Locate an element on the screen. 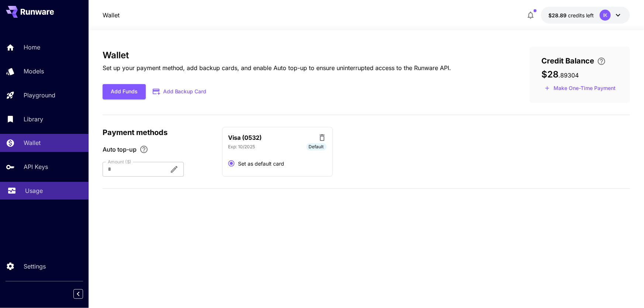 The width and height of the screenshot is (644, 308). p: Usage is located at coordinates (34, 191).